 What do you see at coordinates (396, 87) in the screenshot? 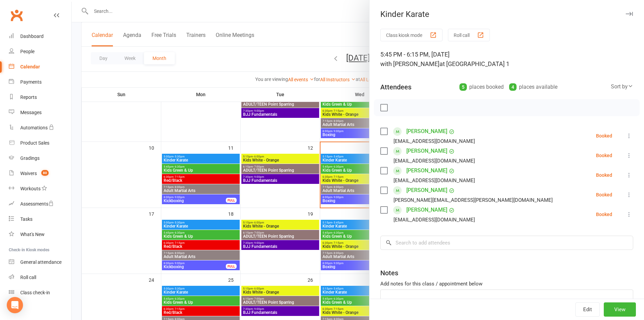
I see `div: Attendees` at bounding box center [396, 87].